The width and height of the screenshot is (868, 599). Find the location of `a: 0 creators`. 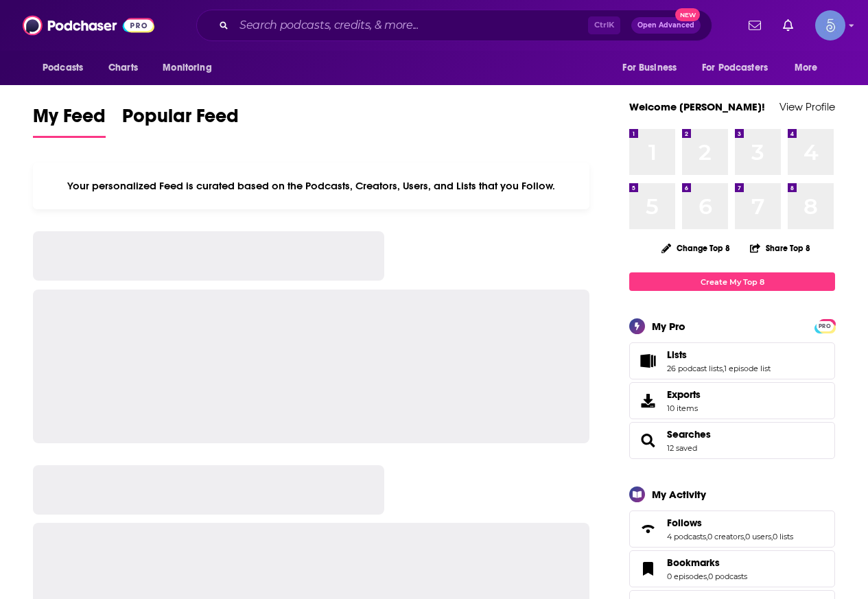

a: 0 creators is located at coordinates (725, 536).